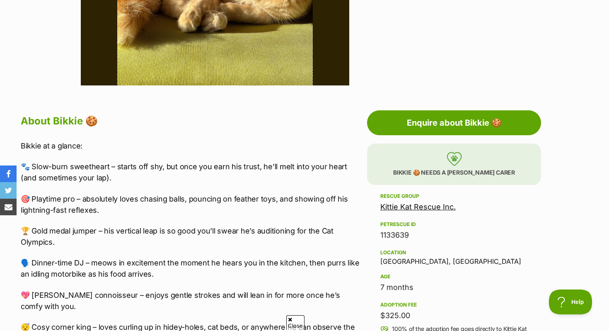 This screenshot has height=331, width=609. Describe the element at coordinates (454, 235) in the screenshot. I see `div: 1133639` at that location.